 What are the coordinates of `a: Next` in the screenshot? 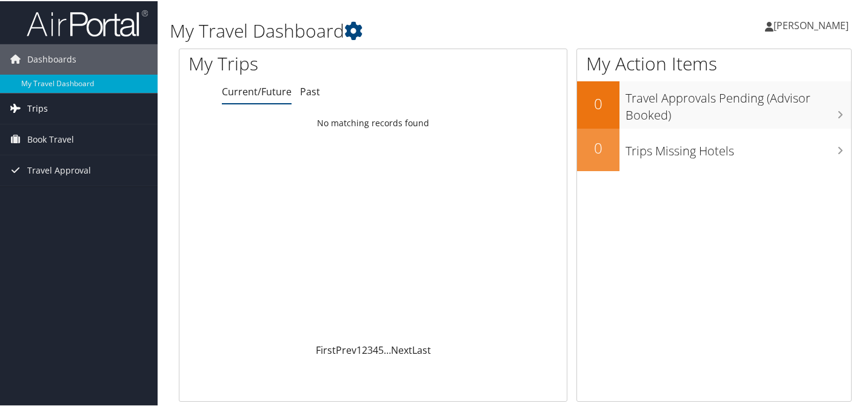 It's located at (401, 349).